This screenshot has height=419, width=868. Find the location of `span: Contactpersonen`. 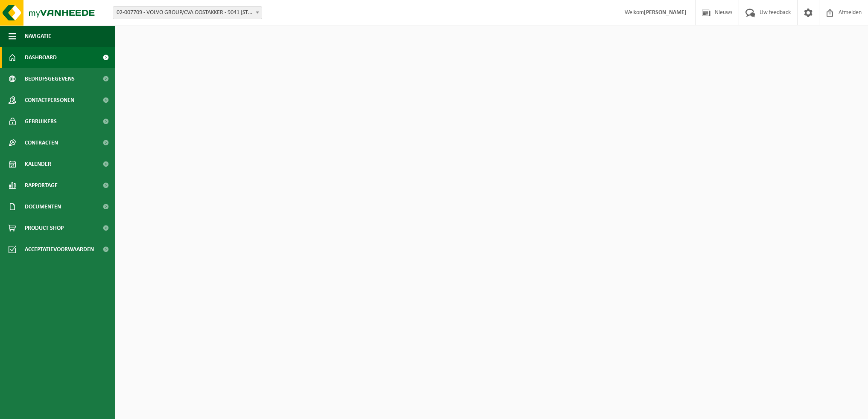

span: Contactpersonen is located at coordinates (50, 100).